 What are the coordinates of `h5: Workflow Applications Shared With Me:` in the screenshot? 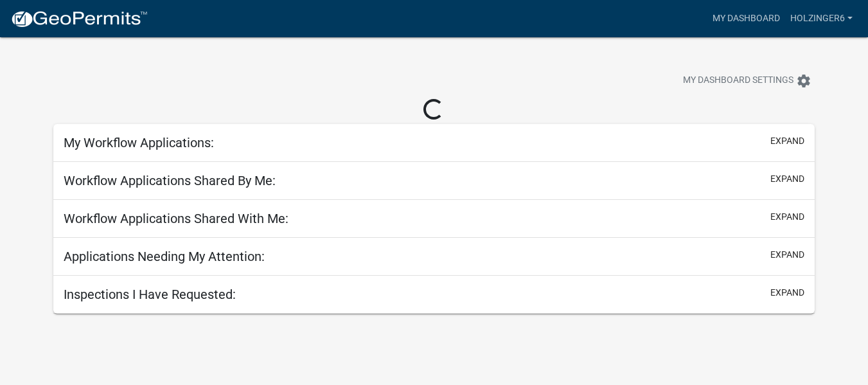 It's located at (176, 219).